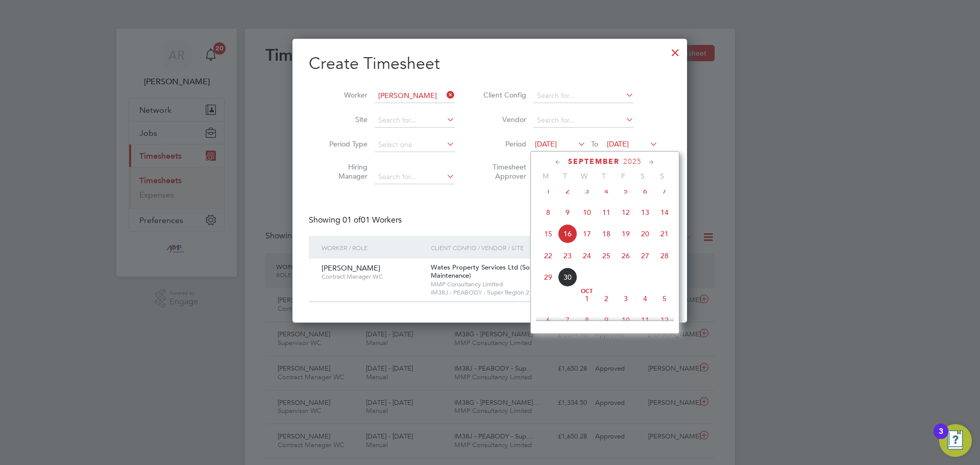  I want to click on div: Showing, so click(356, 220).